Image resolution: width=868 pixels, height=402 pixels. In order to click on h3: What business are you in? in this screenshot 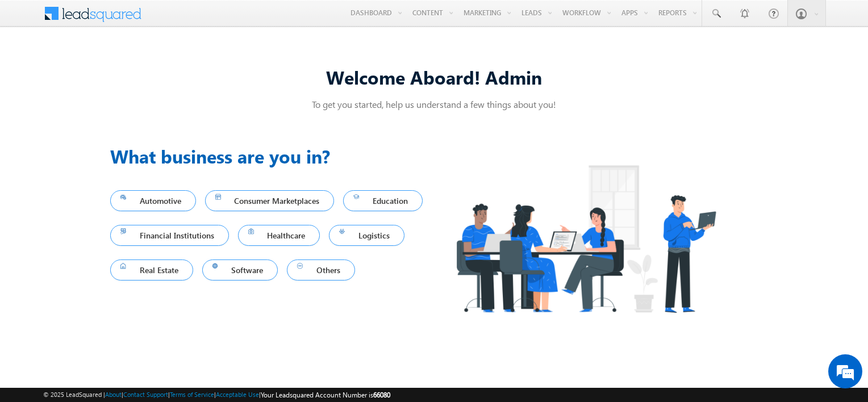, I will do `click(272, 156)`.